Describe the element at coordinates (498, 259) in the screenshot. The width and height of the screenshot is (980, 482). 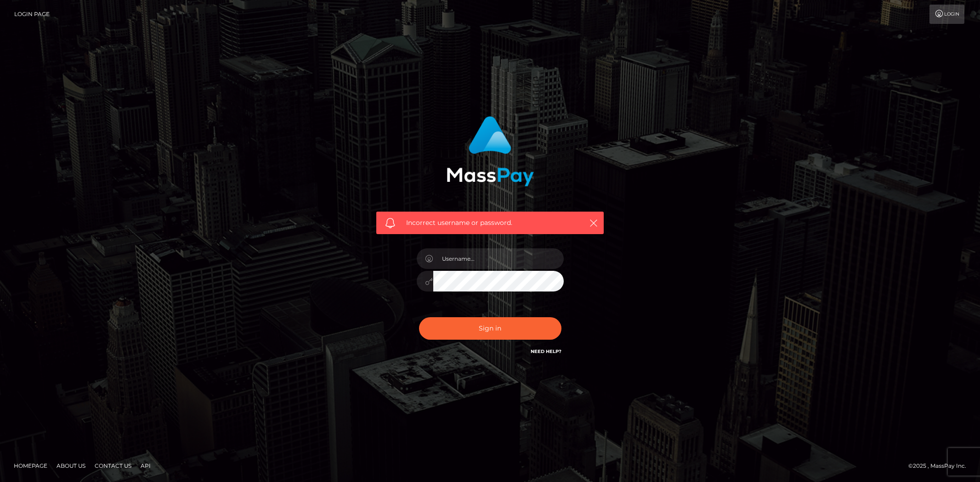
I see `input: Username...` at that location.